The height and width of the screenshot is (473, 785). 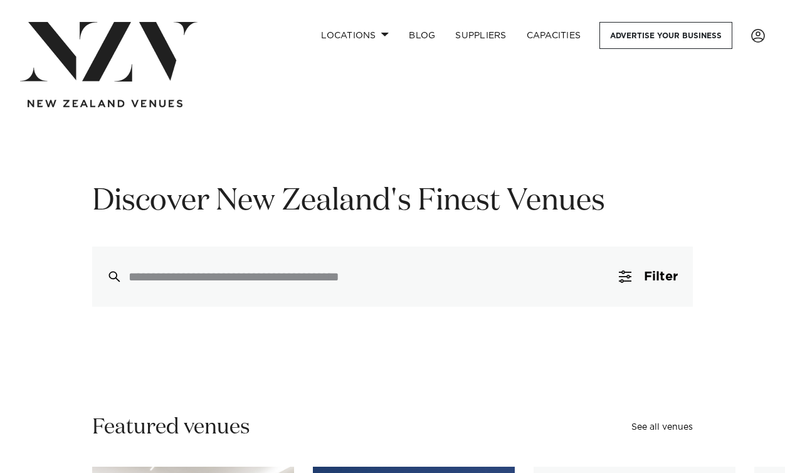 I want to click on img: new-zealand-venues-text.png, so click(x=105, y=103).